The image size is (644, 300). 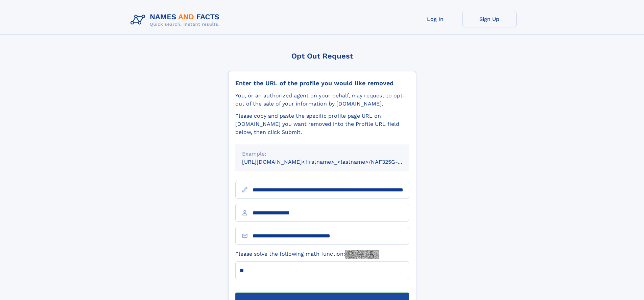 I want to click on img: Logo Names and Facts, so click(x=177, y=20).